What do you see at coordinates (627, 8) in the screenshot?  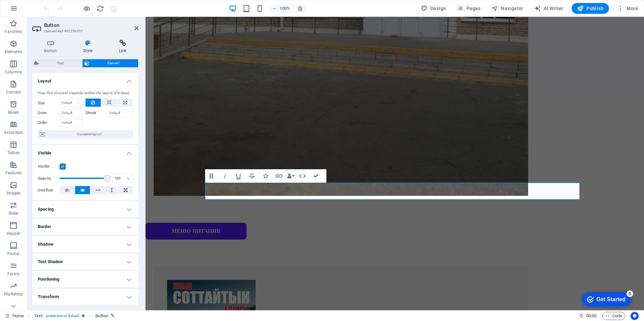 I see `span: More` at bounding box center [627, 8].